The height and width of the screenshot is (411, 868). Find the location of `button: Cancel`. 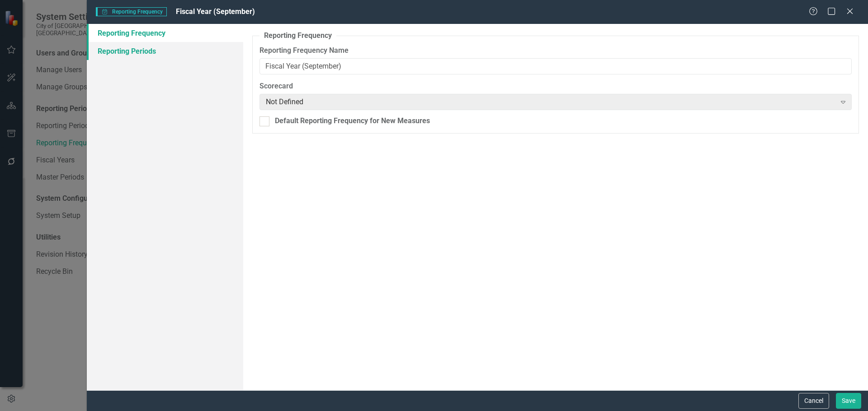

button: Cancel is located at coordinates (813, 401).